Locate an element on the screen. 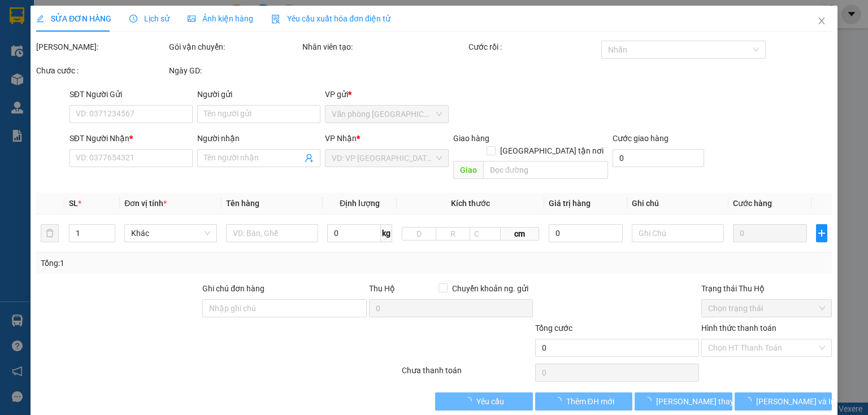 This screenshot has width=868, height=415. span: kg is located at coordinates (386, 233).